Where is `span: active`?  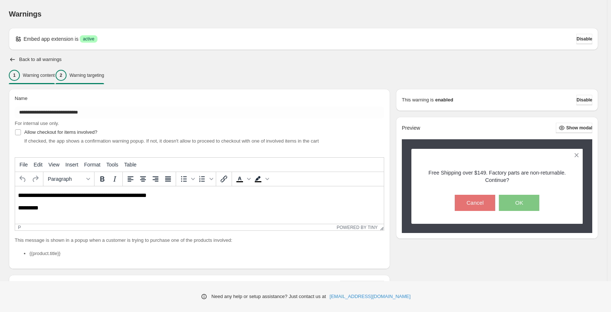
span: active is located at coordinates (88, 39).